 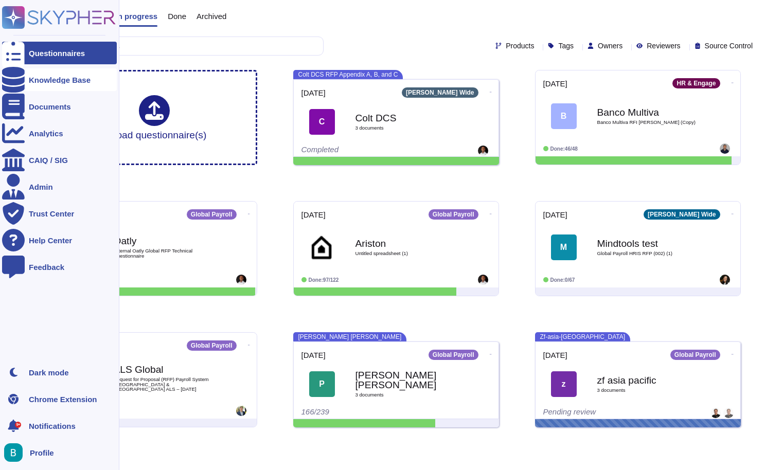 What do you see at coordinates (59, 187) in the screenshot?
I see `a: Admin` at bounding box center [59, 187].